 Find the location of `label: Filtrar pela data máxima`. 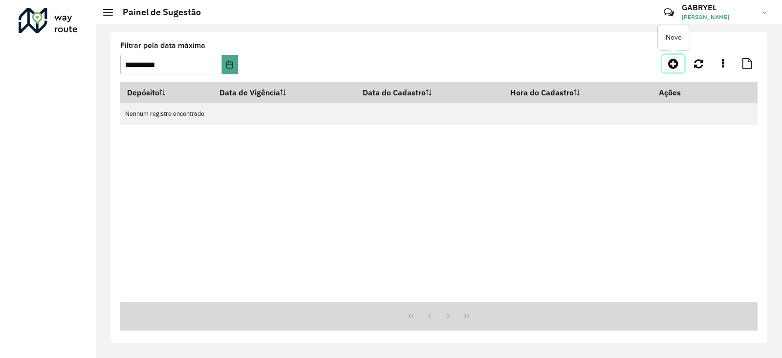

label: Filtrar pela data máxima is located at coordinates (163, 45).